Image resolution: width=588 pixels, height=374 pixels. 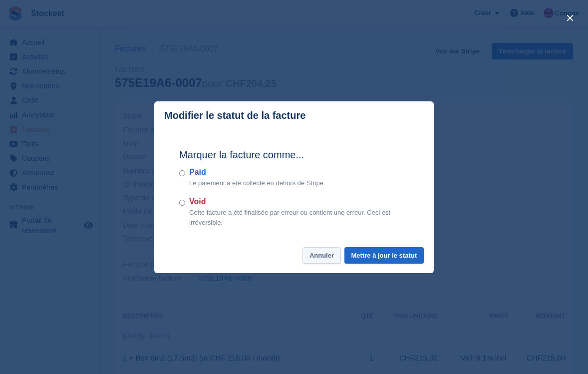 What do you see at coordinates (257, 172) in the screenshot?
I see `label: Paid` at bounding box center [257, 172].